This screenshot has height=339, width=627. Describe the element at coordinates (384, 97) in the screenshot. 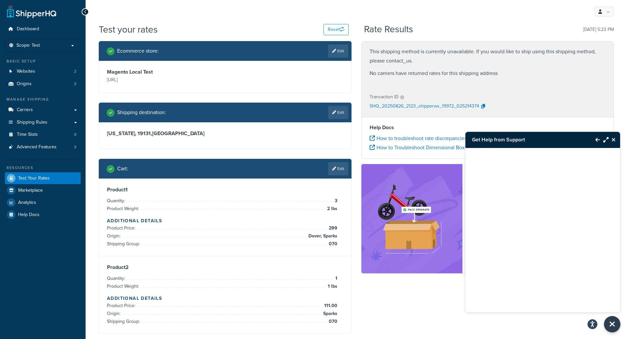

I see `p: Transaction ID` at that location.